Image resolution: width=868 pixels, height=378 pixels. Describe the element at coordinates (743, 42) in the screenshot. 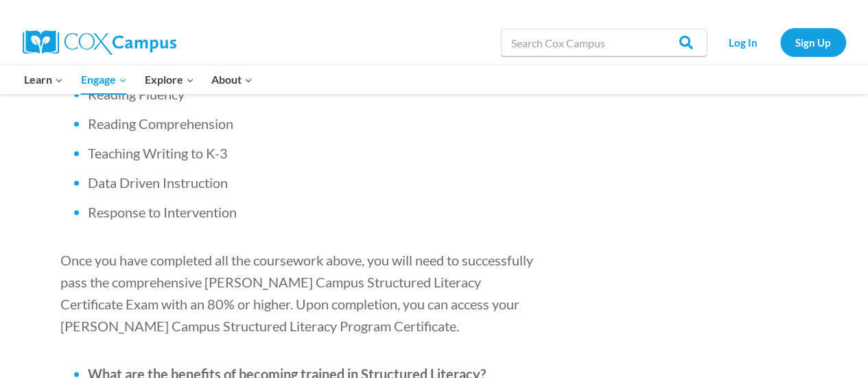

I see `a: Log In` at that location.